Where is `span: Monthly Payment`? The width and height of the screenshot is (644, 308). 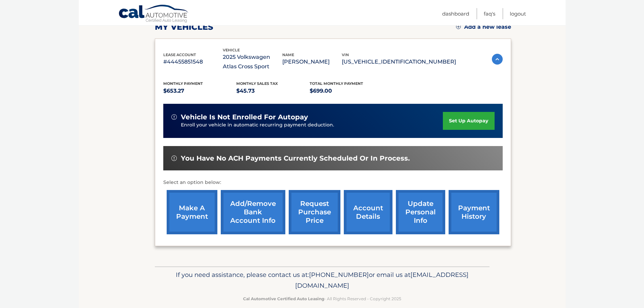 span: Monthly Payment is located at coordinates (183, 83).